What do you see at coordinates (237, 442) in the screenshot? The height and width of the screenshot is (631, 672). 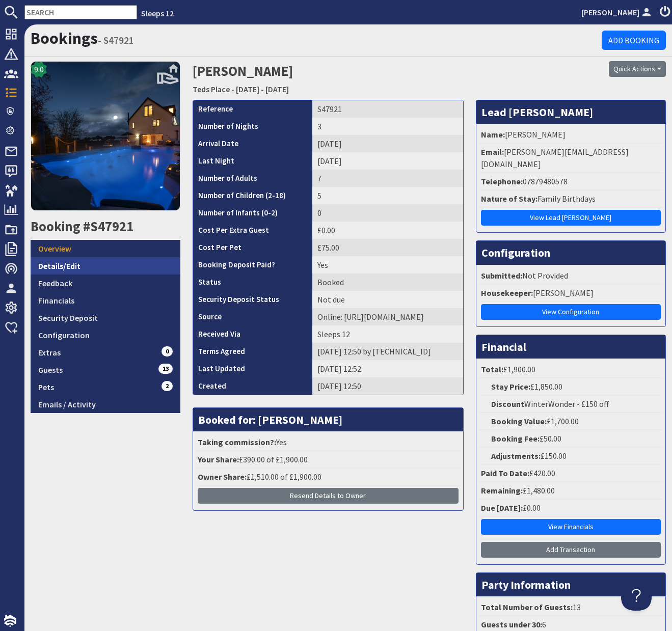 I see `strong: Taking commission?:` at bounding box center [237, 442].